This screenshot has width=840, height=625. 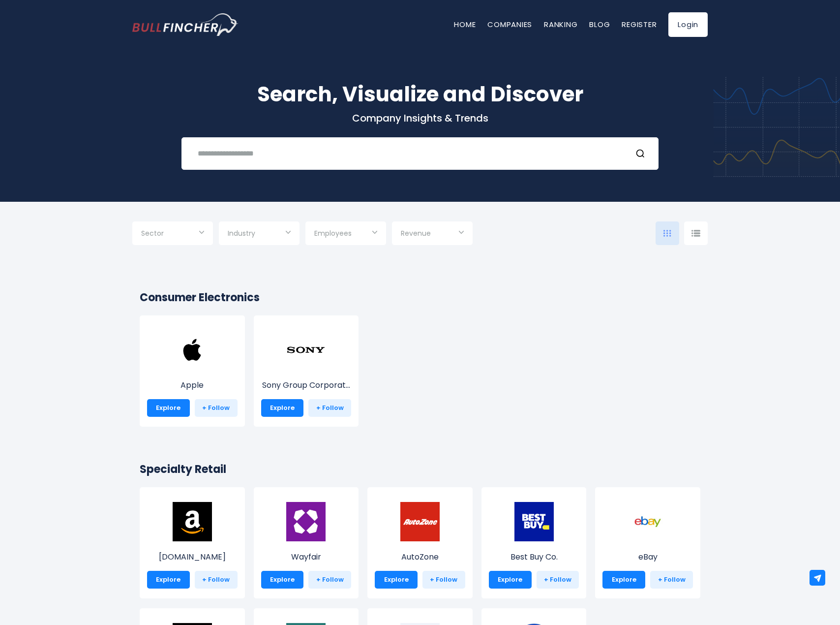 I want to click on a: Ranking, so click(x=561, y=24).